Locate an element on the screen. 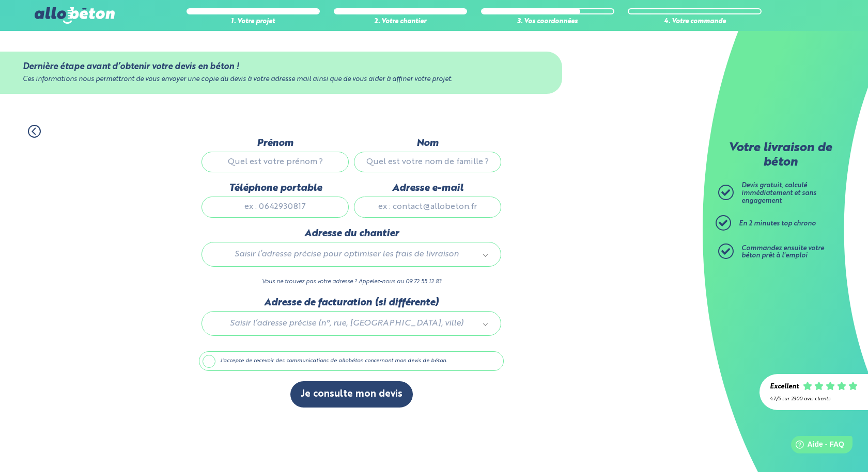 The image size is (868, 472). span: Aide - FAQ is located at coordinates (50, 13).